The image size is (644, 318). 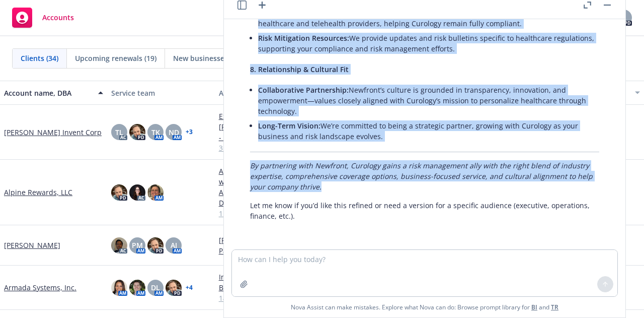 What do you see at coordinates (40, 287) in the screenshot?
I see `a: Armada Systems, Inc.` at bounding box center [40, 287].